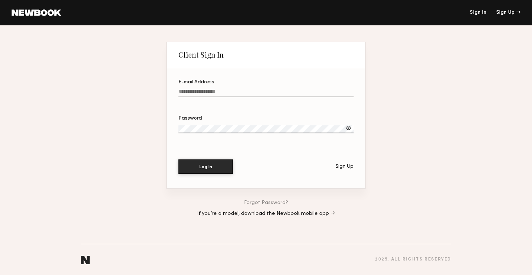  Describe the element at coordinates (201, 55) in the screenshot. I see `div: Client Sign In` at that location.